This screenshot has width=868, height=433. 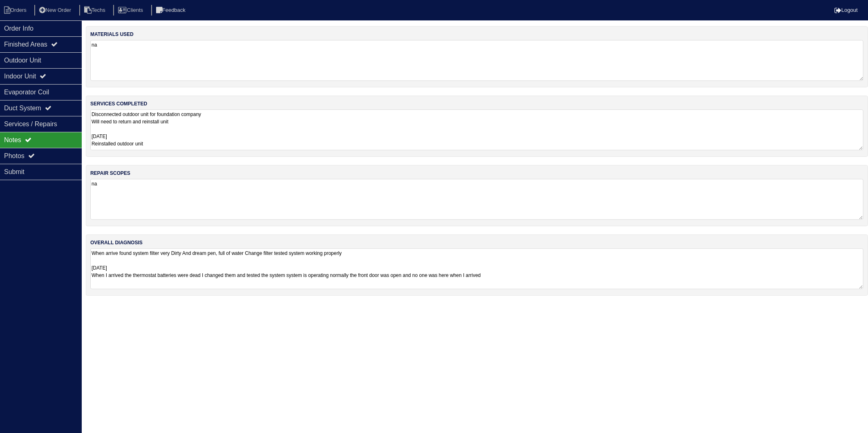 What do you see at coordinates (96, 10) in the screenshot?
I see `li: Techs` at bounding box center [96, 10].